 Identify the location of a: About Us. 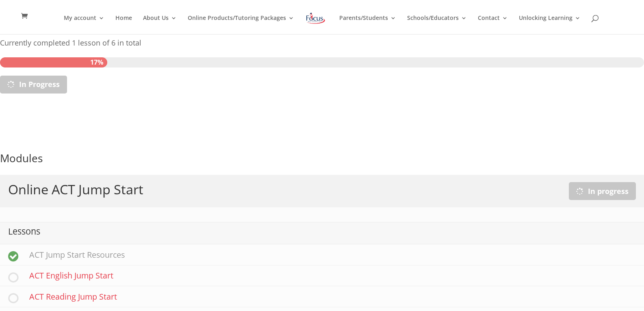
(160, 25).